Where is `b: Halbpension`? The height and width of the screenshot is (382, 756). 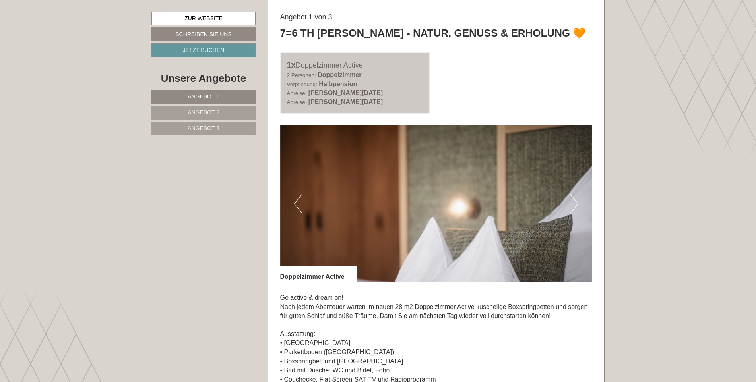
b: Halbpension is located at coordinates (338, 84).